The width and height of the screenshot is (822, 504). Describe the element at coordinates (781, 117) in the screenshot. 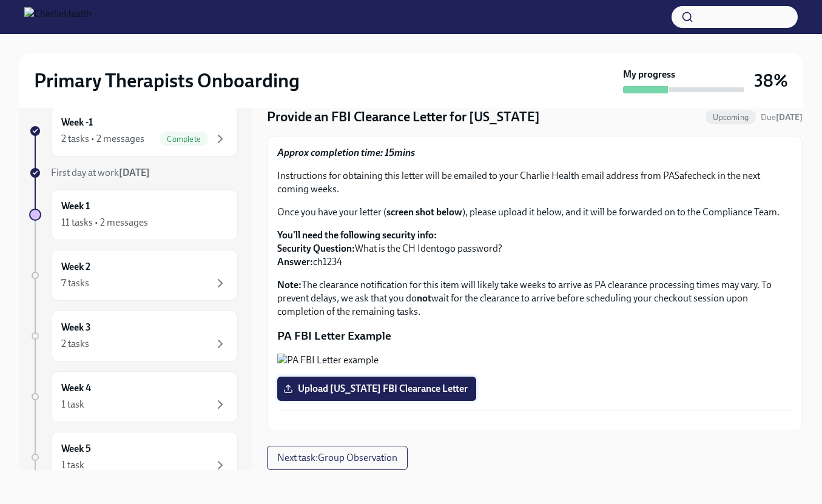

I see `span: September 18th, 2025 09:00` at that location.